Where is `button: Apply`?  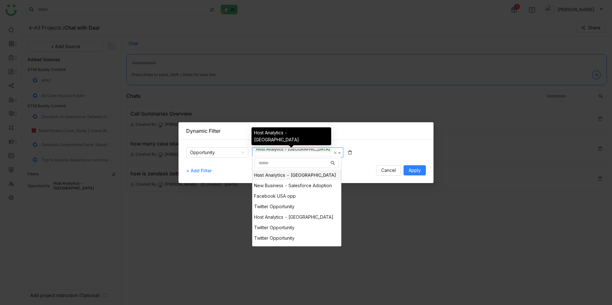
button: Apply is located at coordinates (415, 171).